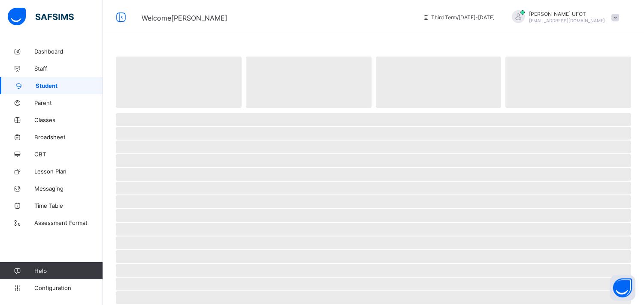  What do you see at coordinates (69, 69) in the screenshot?
I see `span: Staff` at bounding box center [69, 69].